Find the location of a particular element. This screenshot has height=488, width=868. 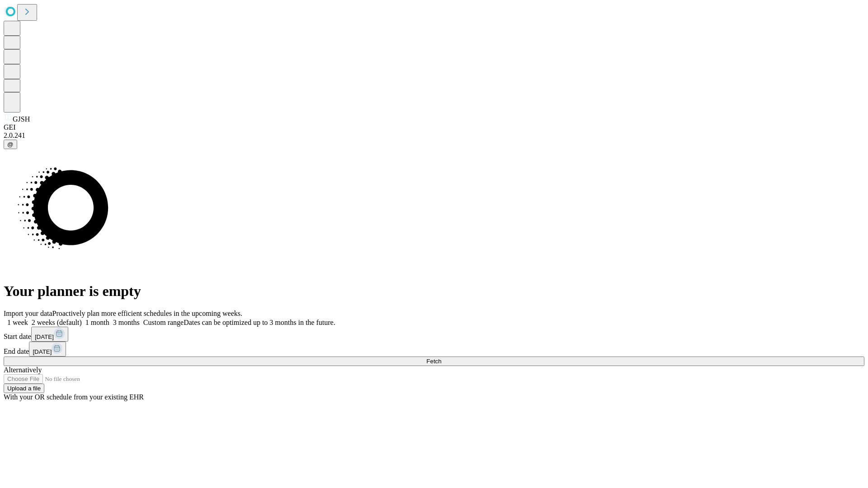

span: Import your data is located at coordinates (28, 313).